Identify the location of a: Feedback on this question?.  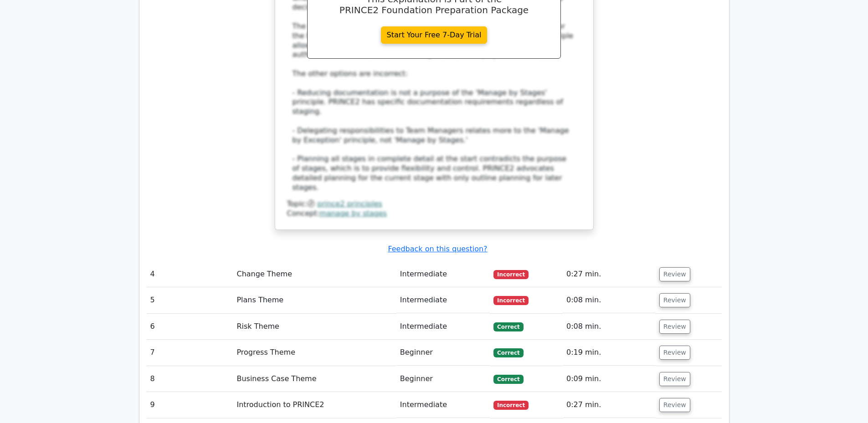
(437, 249).